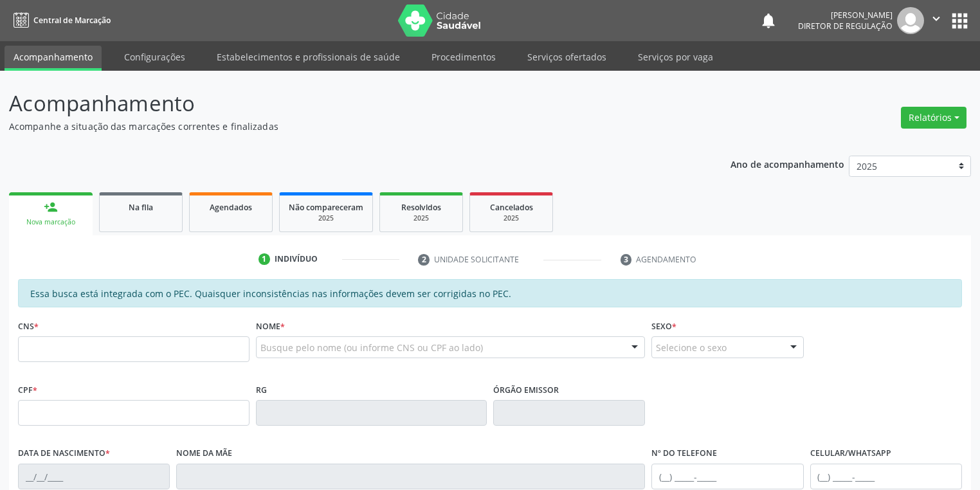  Describe the element at coordinates (296, 259) in the screenshot. I see `div: Indivíduo` at that location.